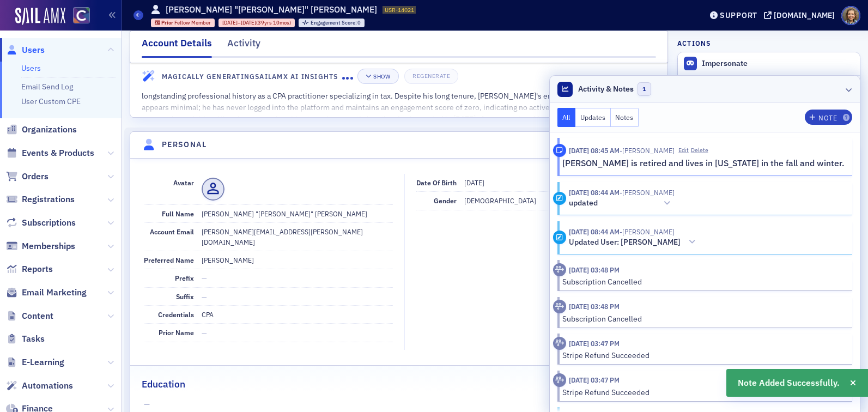  What do you see at coordinates (47, 386) in the screenshot?
I see `span: Automations` at bounding box center [47, 386].